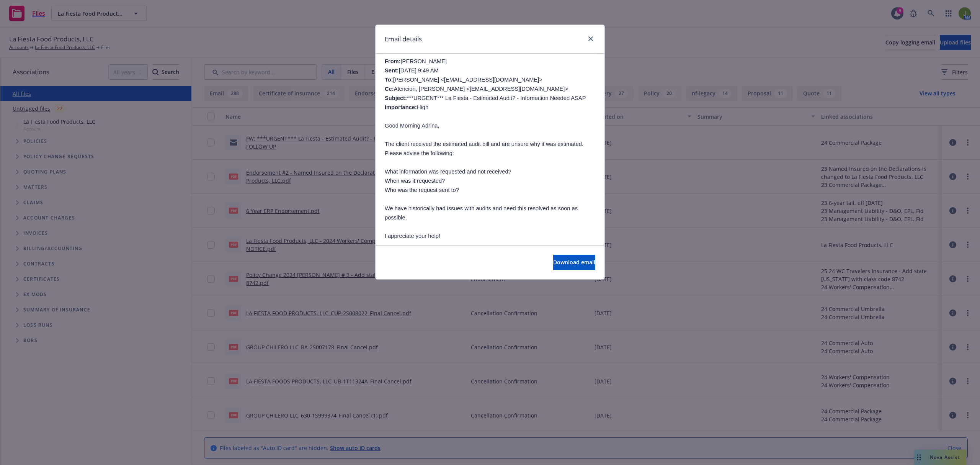 The image size is (980, 465). What do you see at coordinates (481, 213) in the screenshot?
I see `span: We have historically had issues with audits and need this resolved as soon as possible.` at bounding box center [481, 213].